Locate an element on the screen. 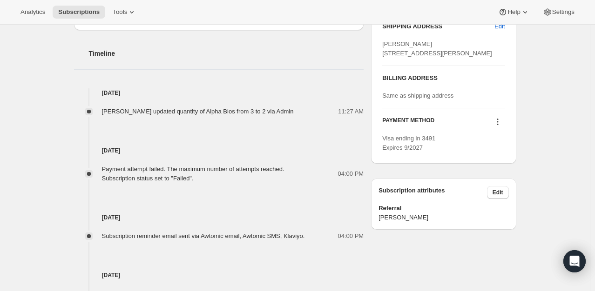 The image size is (595, 291). h3: SHIPPING ADDRESS is located at coordinates (438, 27).